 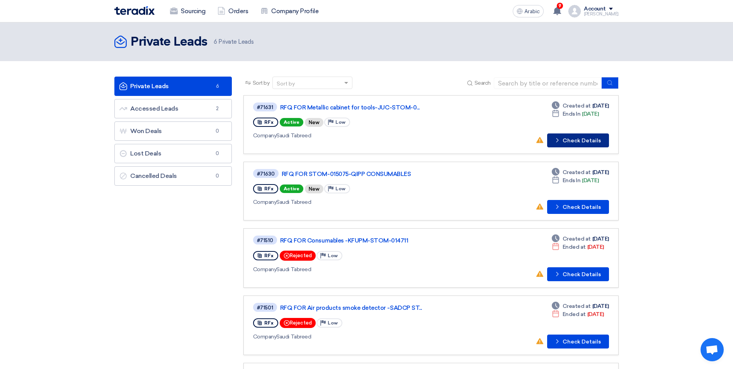 What do you see at coordinates (379, 174) in the screenshot?
I see `a: RFQ FOR STOM-015075-QIPP CONSUMABLES` at bounding box center [379, 174].